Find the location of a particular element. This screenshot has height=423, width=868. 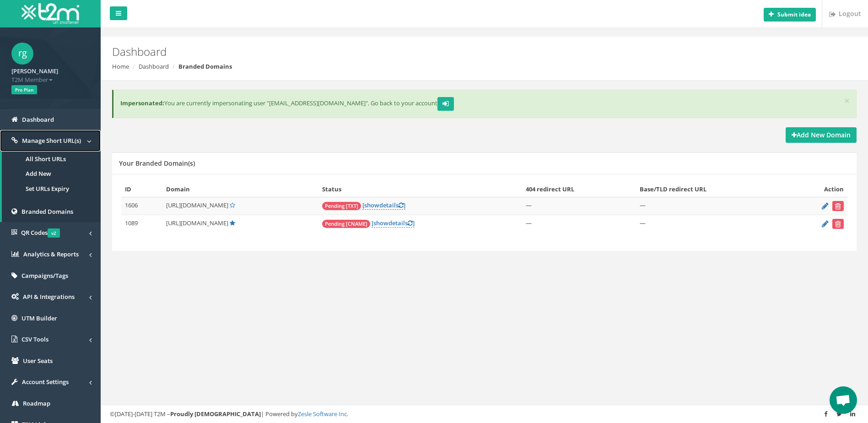

a: Dashboard is located at coordinates (154, 66).